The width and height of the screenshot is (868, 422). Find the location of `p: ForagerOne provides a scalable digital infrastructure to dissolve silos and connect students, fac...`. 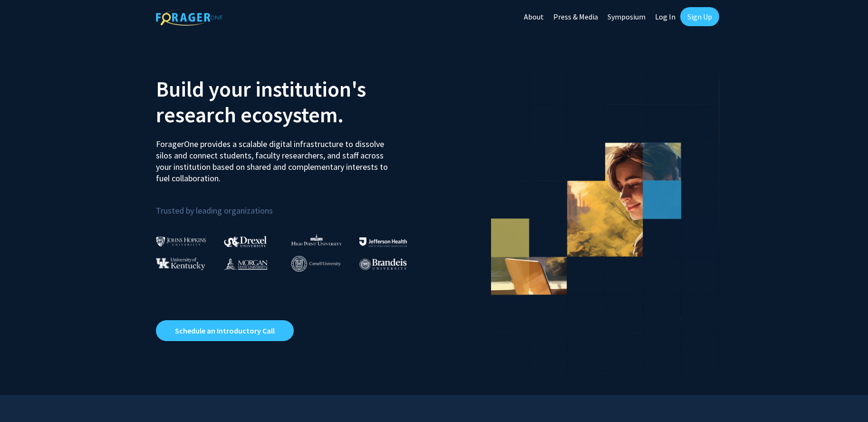

p: ForagerOne provides a scalable digital infrastructure to dissolve silos and connect students, fac... is located at coordinates (275, 157).